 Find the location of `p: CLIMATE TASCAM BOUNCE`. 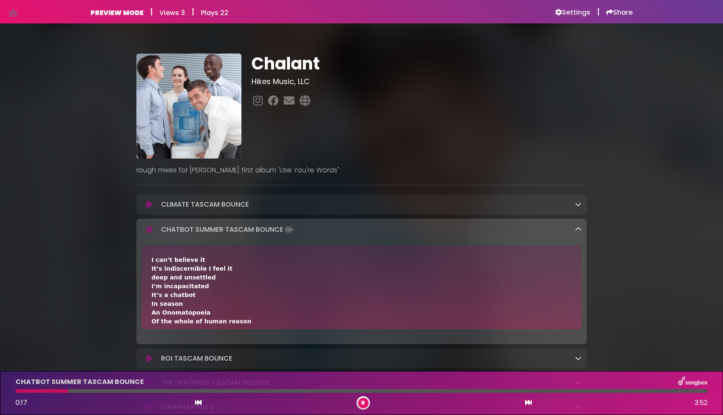

p: CLIMATE TASCAM BOUNCE is located at coordinates (205, 205).